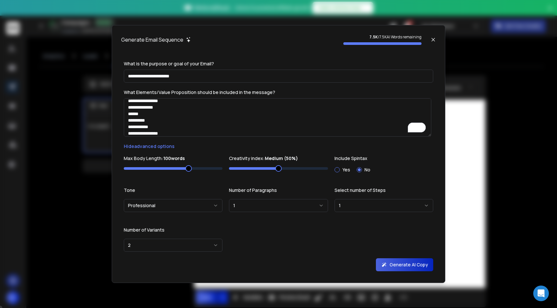 The height and width of the screenshot is (308, 557). What do you see at coordinates (173, 206) in the screenshot?
I see `button: Professional` at bounding box center [173, 206].